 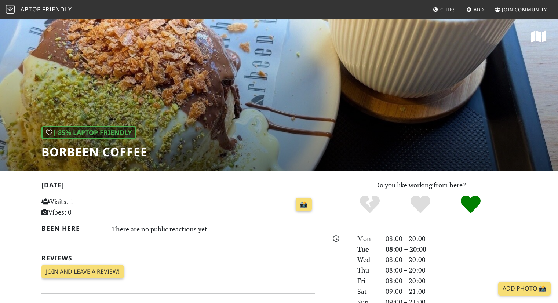 I want to click on a: Join and leave a review!, so click(x=83, y=272).